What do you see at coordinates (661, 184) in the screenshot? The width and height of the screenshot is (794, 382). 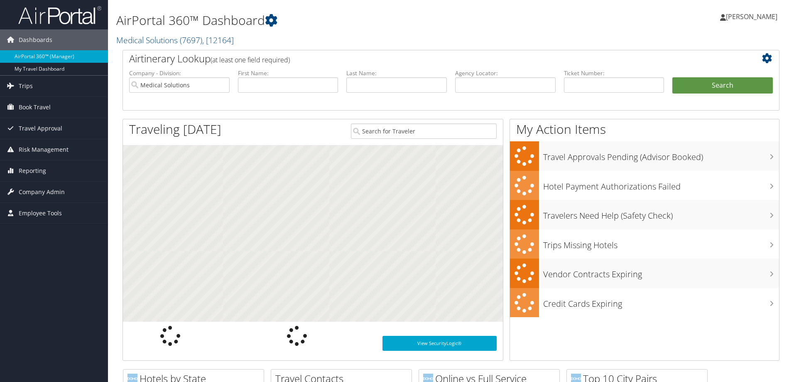 I see `h3: Hotel Payment Authorizations Failed` at bounding box center [661, 184].